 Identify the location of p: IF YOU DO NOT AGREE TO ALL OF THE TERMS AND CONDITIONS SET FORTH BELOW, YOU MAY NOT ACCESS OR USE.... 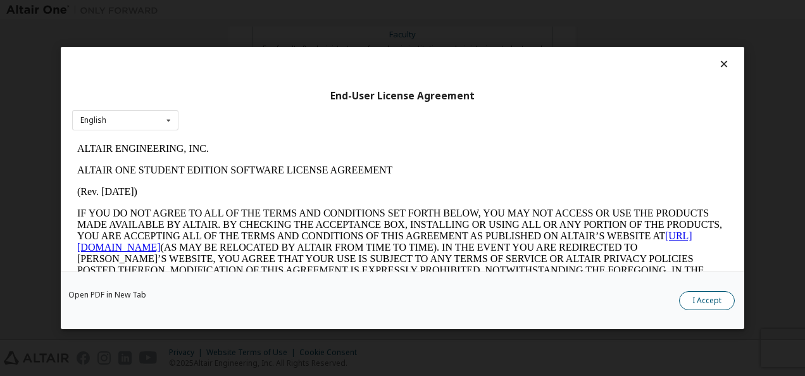
(331, 121).